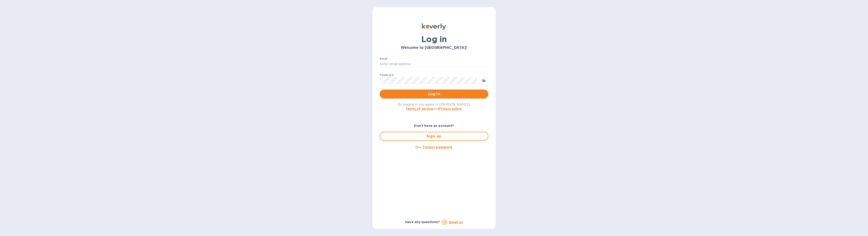 The height and width of the screenshot is (236, 868). I want to click on img: Koverly, so click(434, 26).